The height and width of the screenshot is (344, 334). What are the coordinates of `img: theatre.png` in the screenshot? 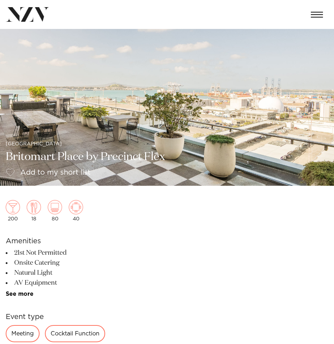 It's located at (55, 207).